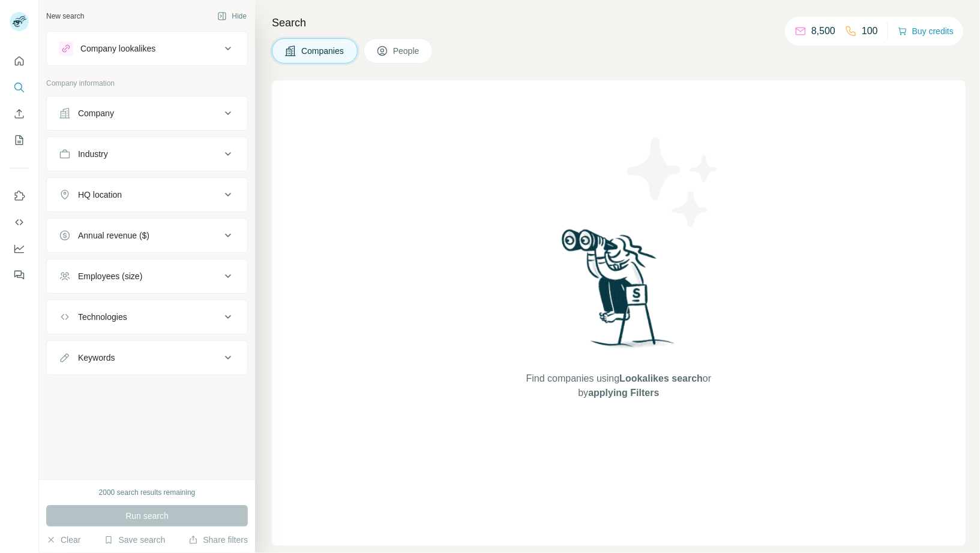 The height and width of the screenshot is (553, 980). What do you see at coordinates (323, 51) in the screenshot?
I see `span: Companies` at bounding box center [323, 51].